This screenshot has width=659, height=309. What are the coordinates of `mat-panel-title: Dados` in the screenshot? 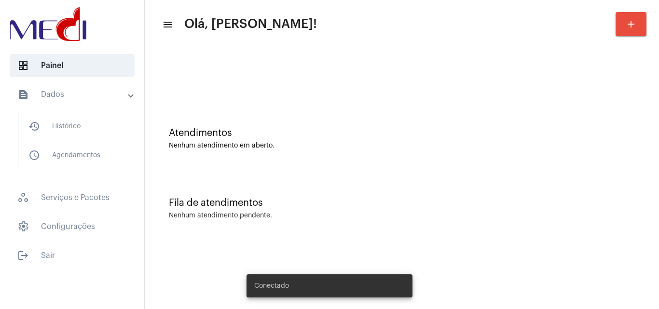 It's located at (73, 95).